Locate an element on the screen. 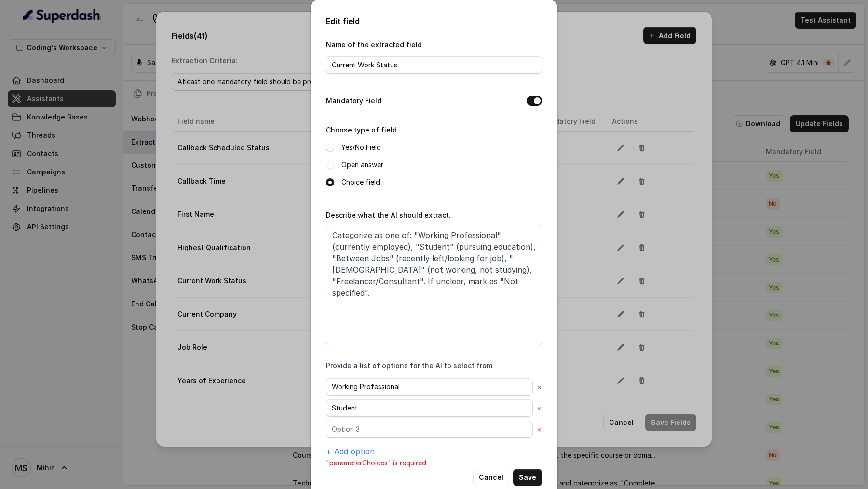  label: Describe what the AI should extract. is located at coordinates (388, 215).